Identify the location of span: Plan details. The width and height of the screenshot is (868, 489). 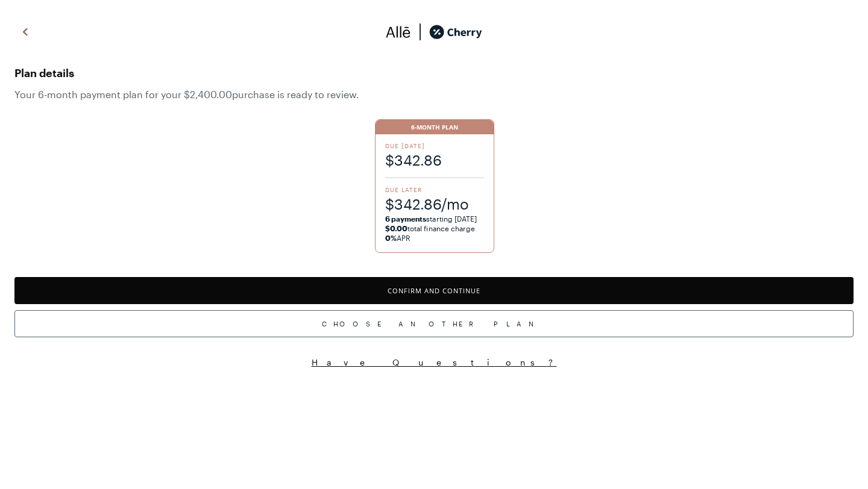
(434, 73).